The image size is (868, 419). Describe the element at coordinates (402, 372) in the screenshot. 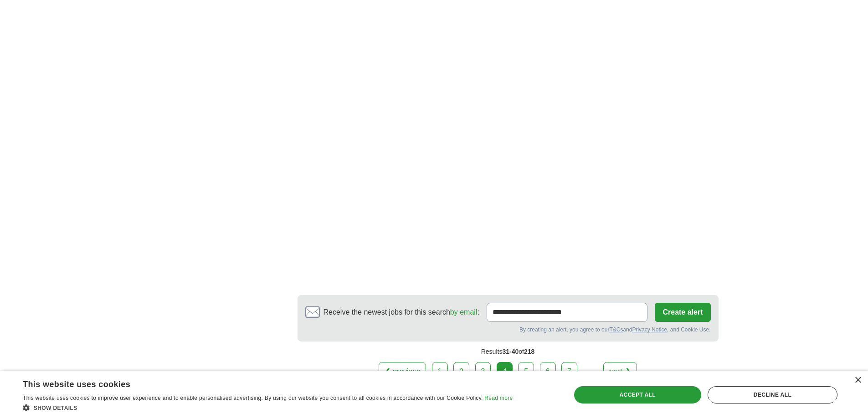

I see `a: ❮ previous` at that location.